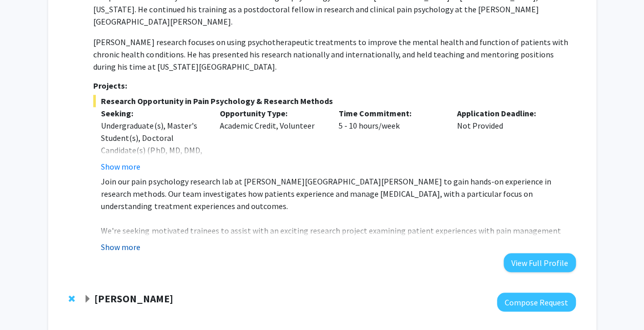 This screenshot has width=644, height=330. Describe the element at coordinates (390, 113) in the screenshot. I see `p: Time Commitment:` at that location.